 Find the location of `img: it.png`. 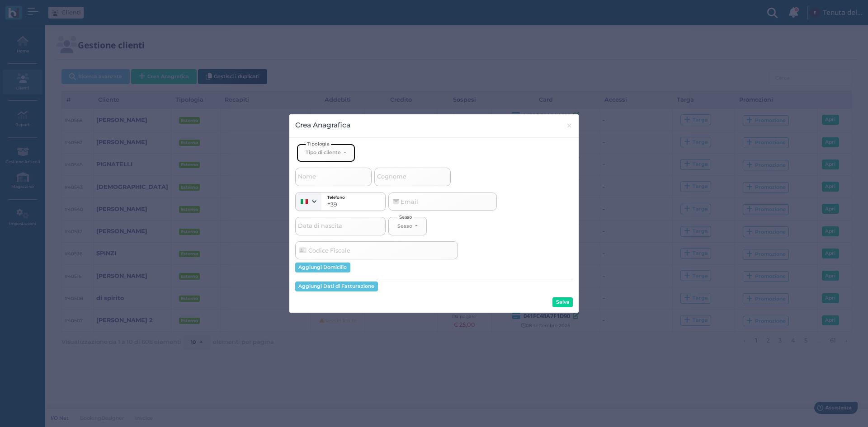

img: it.png is located at coordinates (304, 202).